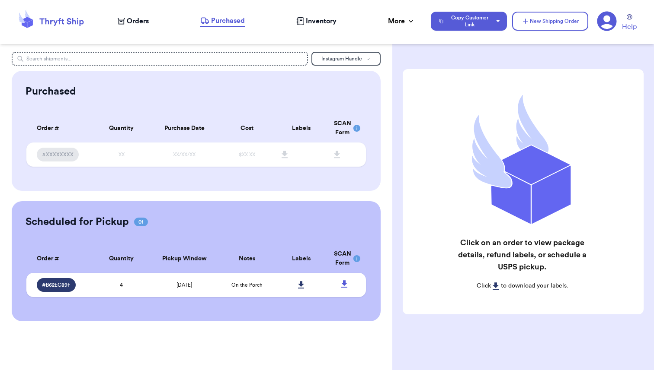  Describe the element at coordinates (401, 21) in the screenshot. I see `div: More` at that location.